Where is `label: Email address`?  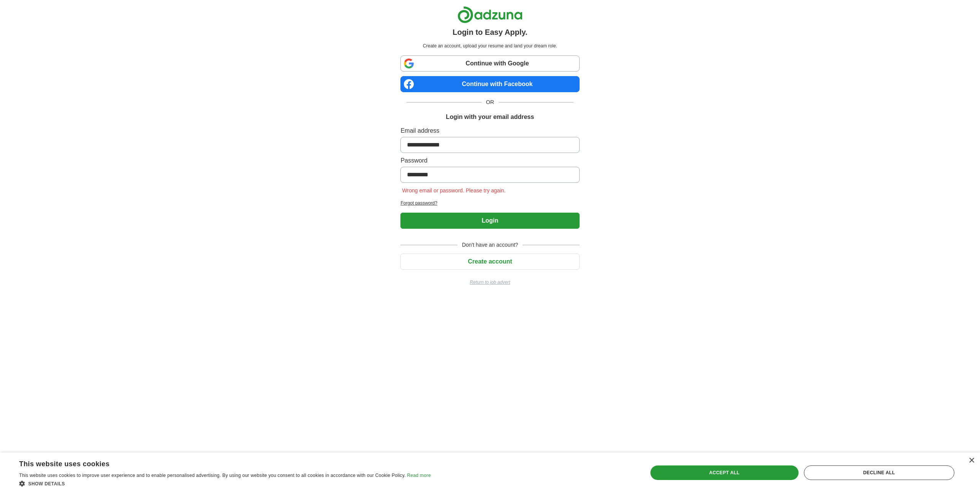
label: Email address is located at coordinates (490, 131).